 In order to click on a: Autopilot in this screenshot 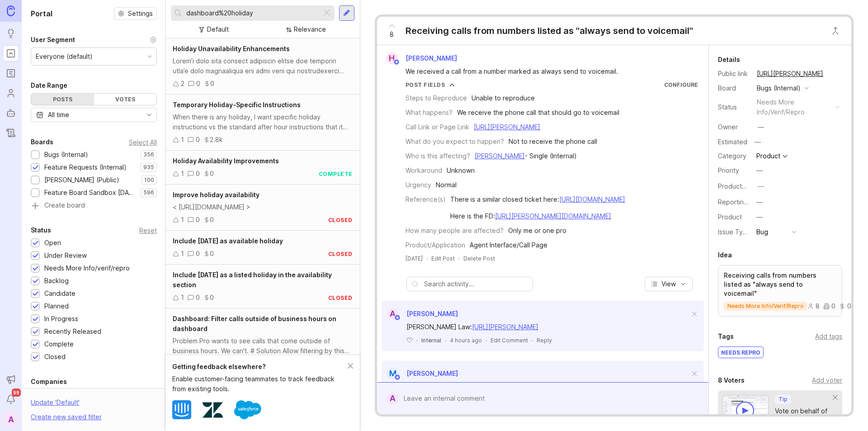, I will do `click(11, 113)`.